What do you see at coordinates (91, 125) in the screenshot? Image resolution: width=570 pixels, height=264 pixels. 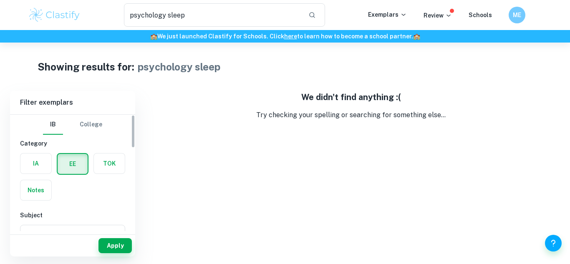 I see `button: College` at bounding box center [91, 125].